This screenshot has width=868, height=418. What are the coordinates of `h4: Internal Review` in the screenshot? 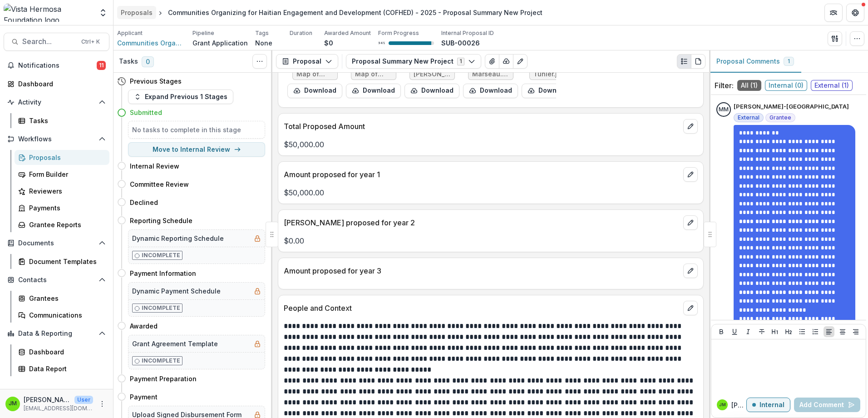 It's located at (154, 166).